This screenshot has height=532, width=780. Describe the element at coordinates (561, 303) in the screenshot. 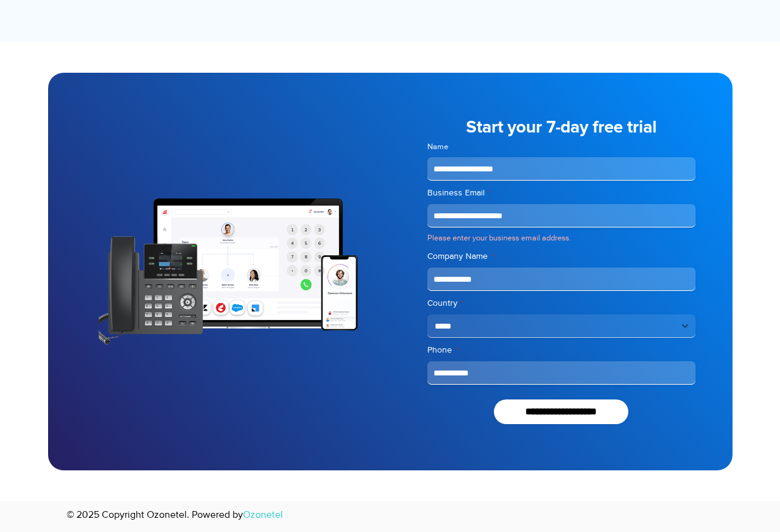

I see `label: Country` at that location.